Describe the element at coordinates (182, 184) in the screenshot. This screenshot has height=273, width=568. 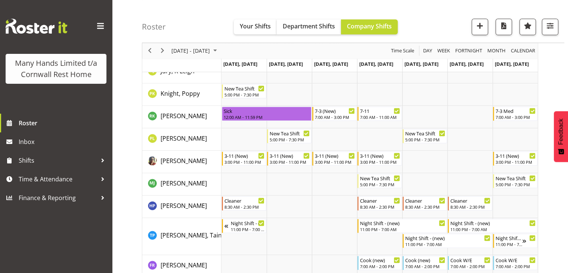
I see `td: McGrath, Jade resource` at that location.